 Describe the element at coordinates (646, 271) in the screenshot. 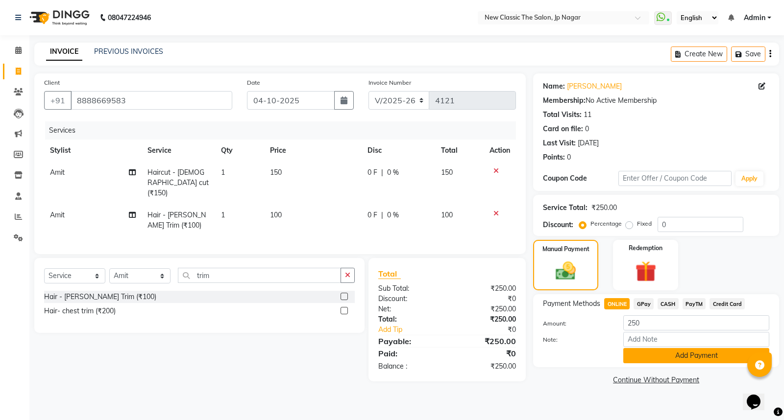

I see `img: _gift.svg` at that location.